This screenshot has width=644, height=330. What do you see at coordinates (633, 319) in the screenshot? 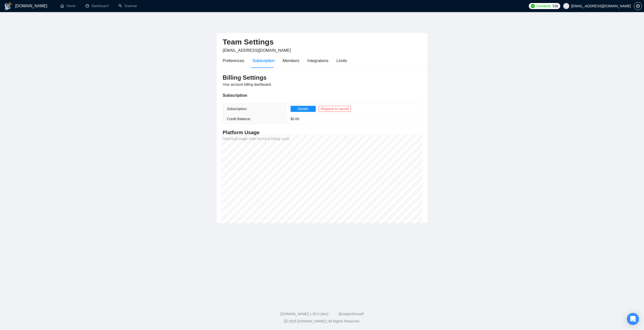
I see `div: Open Intercom Messenger` at bounding box center [633, 319].